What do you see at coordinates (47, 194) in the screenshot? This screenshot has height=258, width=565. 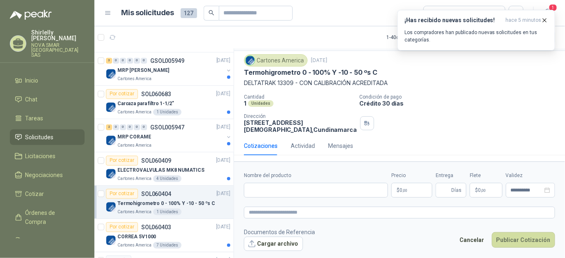 I see `a: Cotizar` at bounding box center [47, 194].